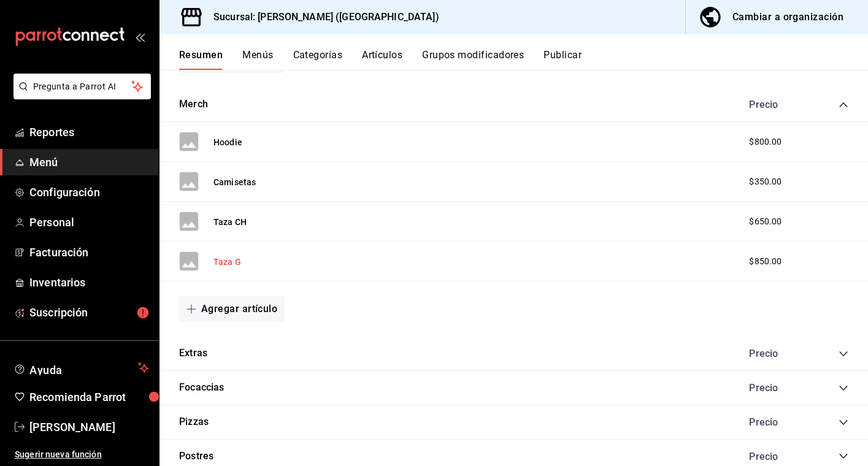  Describe the element at coordinates (258, 59) in the screenshot. I see `button: Menús` at that location.